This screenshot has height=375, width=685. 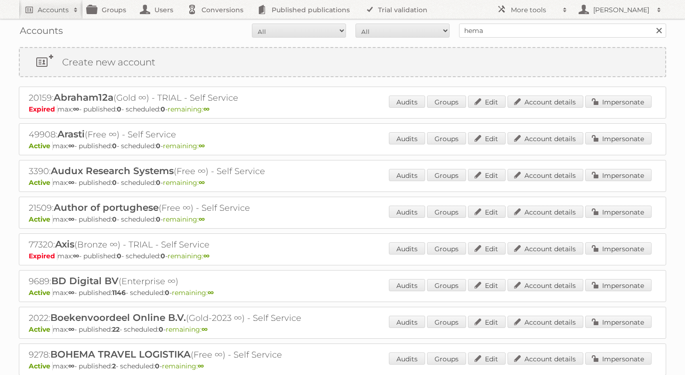 I want to click on span: Boekenvoordeel Online B.V., so click(x=118, y=318).